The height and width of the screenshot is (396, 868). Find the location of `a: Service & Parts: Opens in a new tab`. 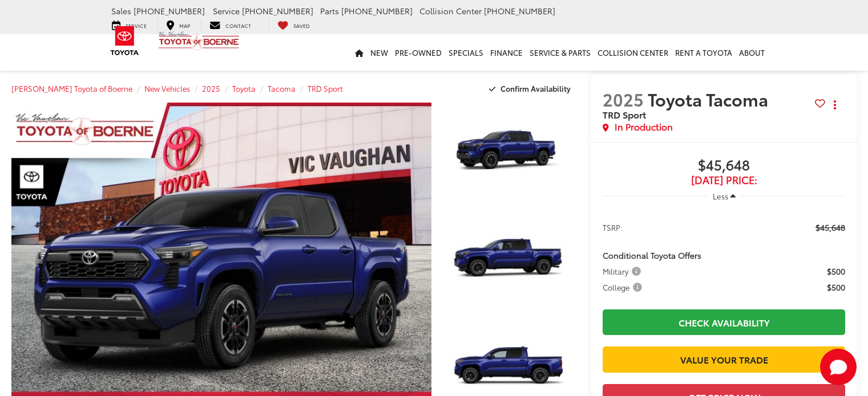

a: Service & Parts: Opens in a new tab is located at coordinates (560, 53).